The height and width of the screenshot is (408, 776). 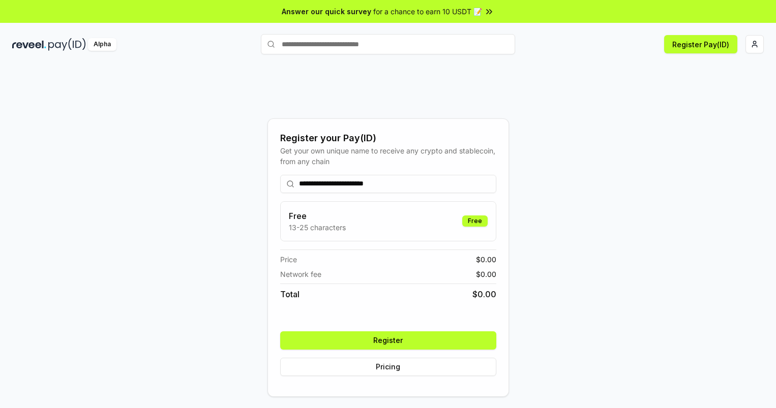 What do you see at coordinates (326, 11) in the screenshot?
I see `span: Answer our quick survey` at bounding box center [326, 11].